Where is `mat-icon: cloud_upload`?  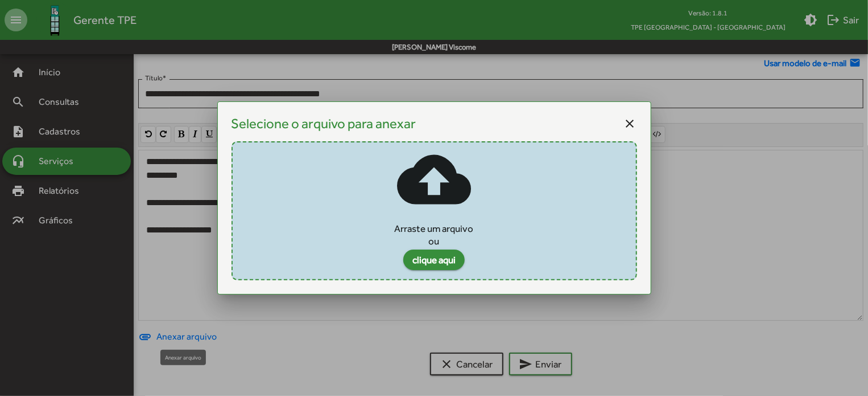
mat-icon: cloud_upload is located at coordinates (434, 182).